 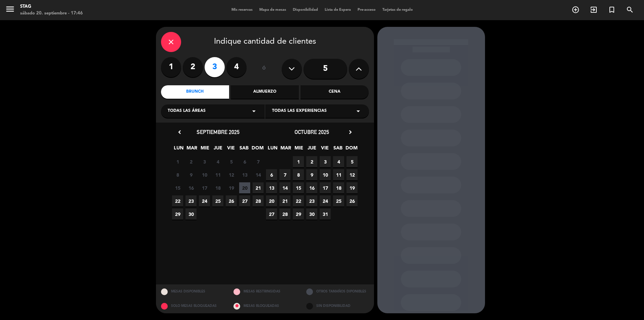 I want to click on div: sábado 20. septiembre - 17:46, so click(x=51, y=13).